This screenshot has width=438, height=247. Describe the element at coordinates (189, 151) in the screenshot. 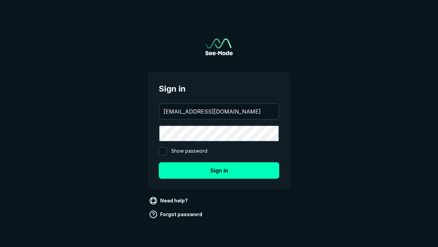

I see `span: Show password` at that location.